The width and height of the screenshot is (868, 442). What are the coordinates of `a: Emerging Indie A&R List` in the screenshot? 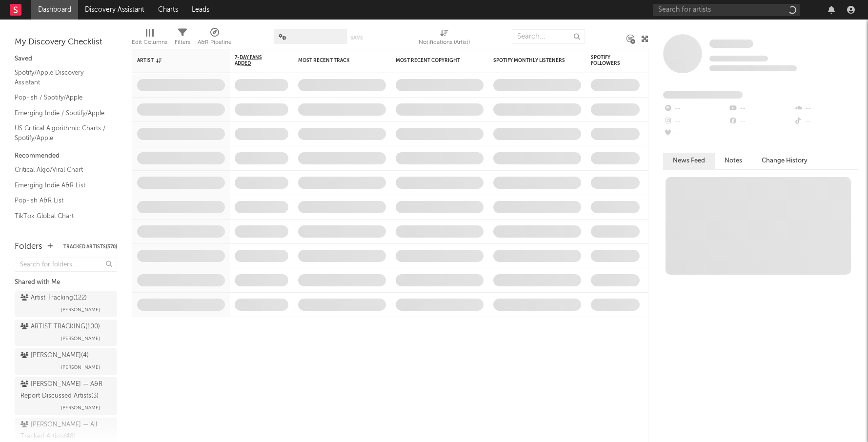 It's located at (61, 186).